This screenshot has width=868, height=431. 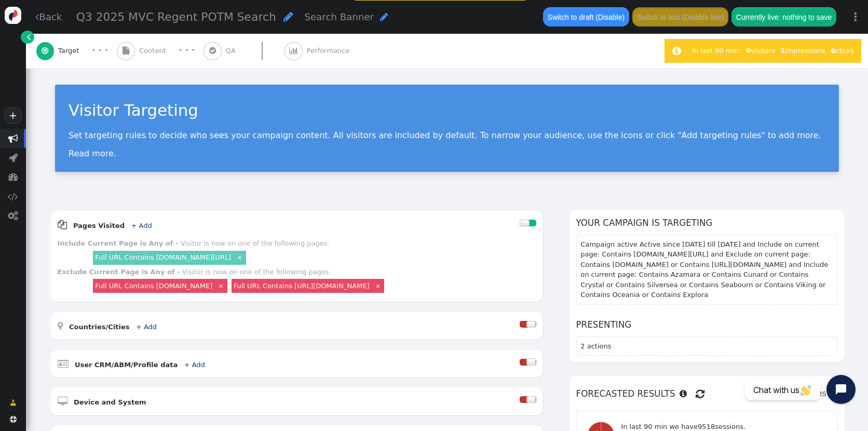 What do you see at coordinates (113, 225) in the screenshot?
I see `a:  Pages Visited + Add` at bounding box center [113, 225].